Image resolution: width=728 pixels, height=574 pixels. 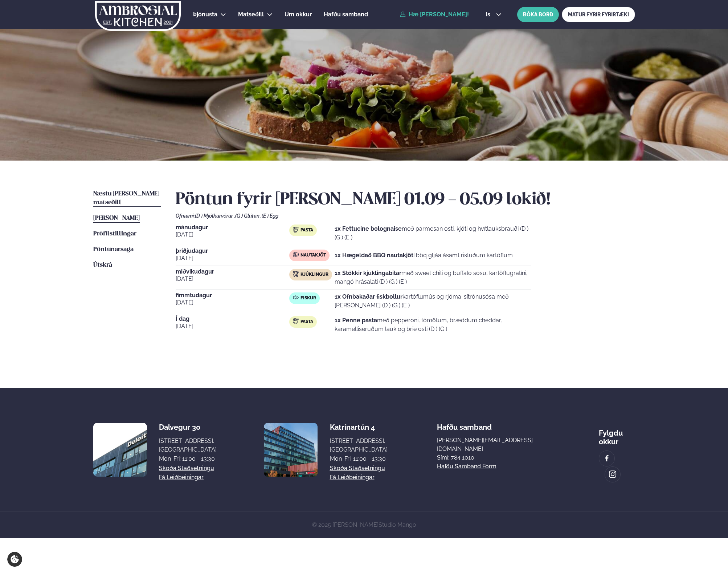 I want to click on button: BÓKA BORÐ, so click(x=538, y=15).